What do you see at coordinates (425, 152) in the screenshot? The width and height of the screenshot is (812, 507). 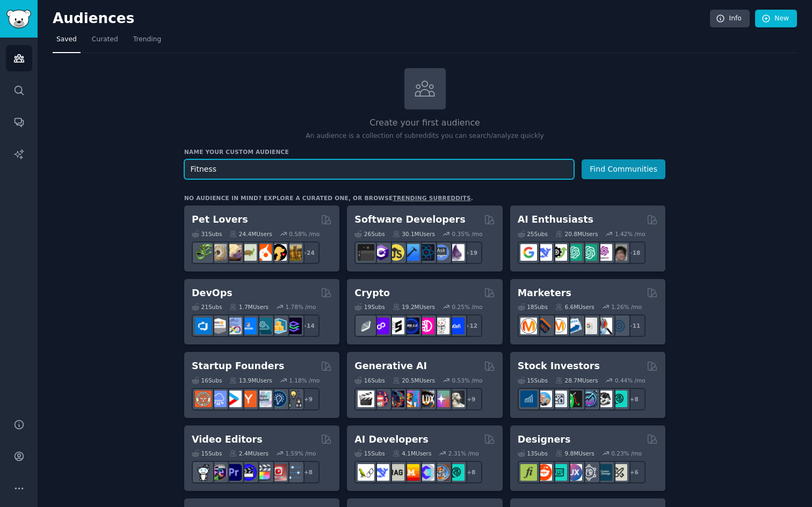 I see `h3: Name your custom audience` at bounding box center [425, 152].